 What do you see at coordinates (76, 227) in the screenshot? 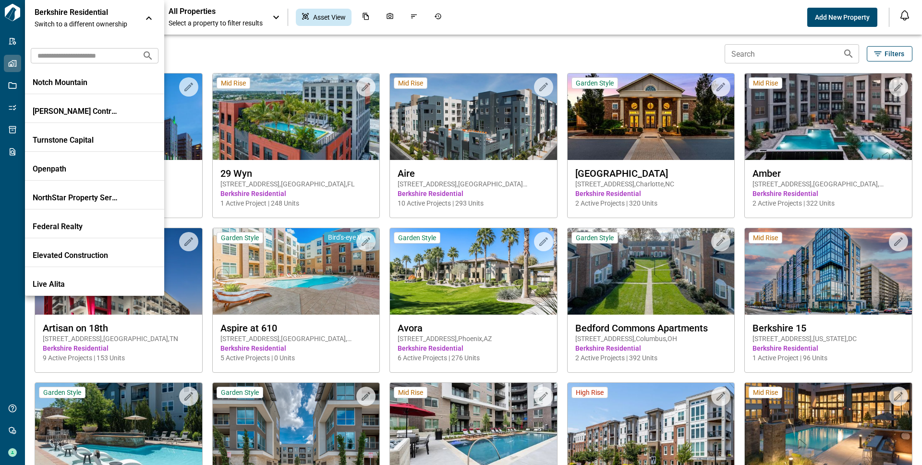
I see `p: Federal Realty` at bounding box center [76, 227].